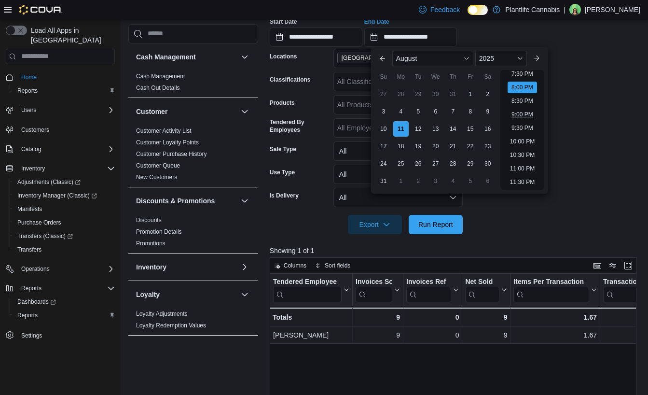 This screenshot has height=395, width=648. What do you see at coordinates (375, 225) in the screenshot?
I see `button: Export` at bounding box center [375, 225].